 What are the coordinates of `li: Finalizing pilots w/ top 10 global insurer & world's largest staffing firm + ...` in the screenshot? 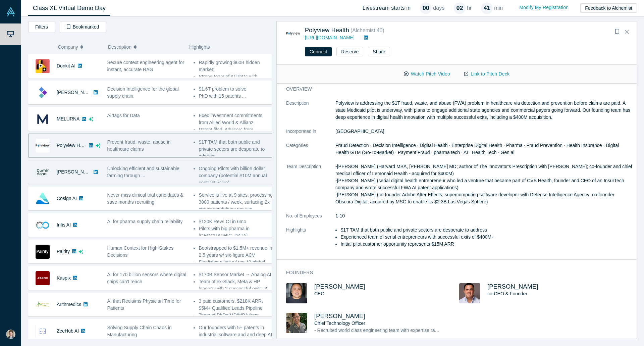 It's located at (235, 269).